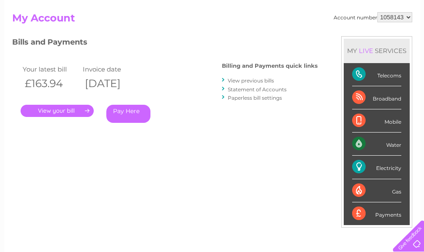  I want to click on h2: My Account, so click(212, 20).